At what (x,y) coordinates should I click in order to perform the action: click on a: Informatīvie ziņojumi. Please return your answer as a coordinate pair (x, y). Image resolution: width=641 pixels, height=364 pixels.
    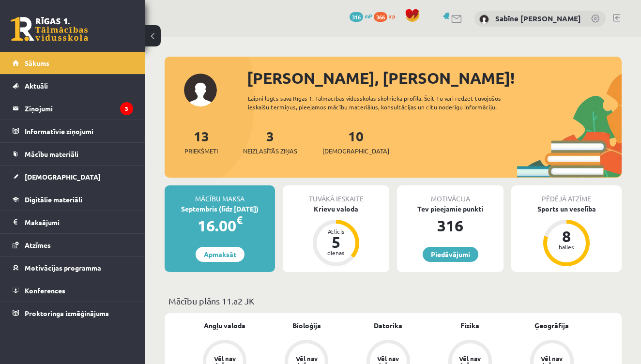
    Looking at the image, I should click on (73, 131).